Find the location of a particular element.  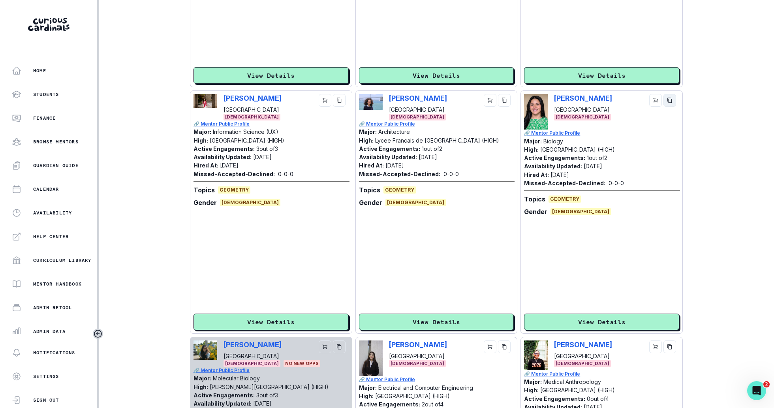

p: Notifications is located at coordinates (54, 353).